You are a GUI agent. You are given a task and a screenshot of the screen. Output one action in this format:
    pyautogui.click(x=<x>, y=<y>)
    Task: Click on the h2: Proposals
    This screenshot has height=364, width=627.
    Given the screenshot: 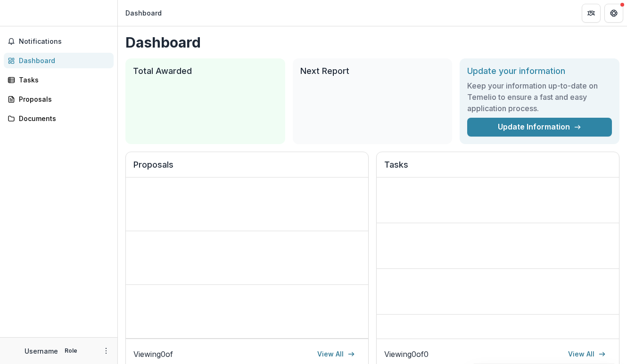 What is the action you would take?
    pyautogui.click(x=247, y=169)
    